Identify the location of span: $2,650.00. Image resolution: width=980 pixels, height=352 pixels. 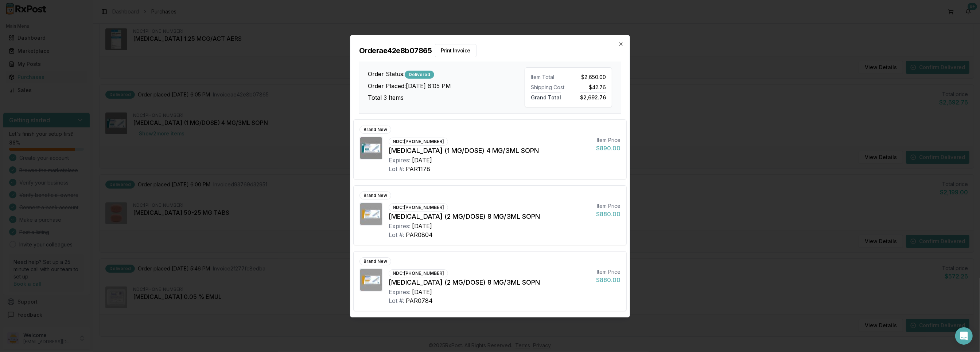
(593, 77).